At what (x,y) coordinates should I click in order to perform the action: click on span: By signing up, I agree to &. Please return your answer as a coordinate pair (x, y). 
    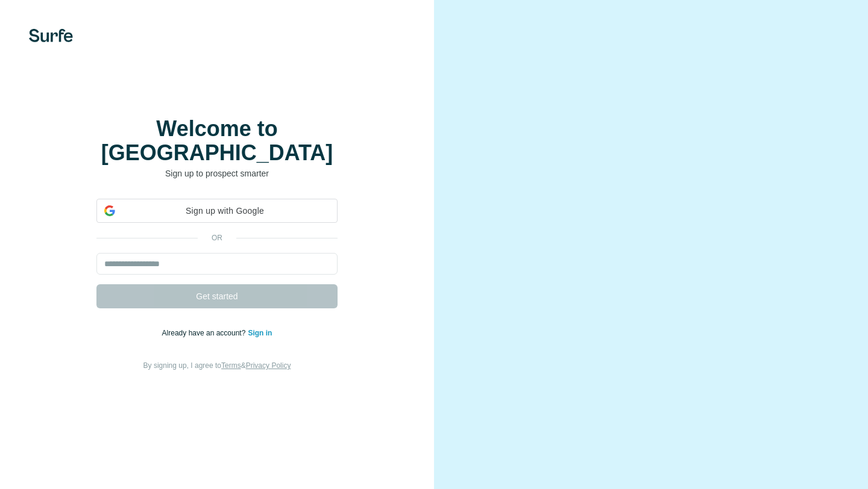
    Looking at the image, I should click on (217, 366).